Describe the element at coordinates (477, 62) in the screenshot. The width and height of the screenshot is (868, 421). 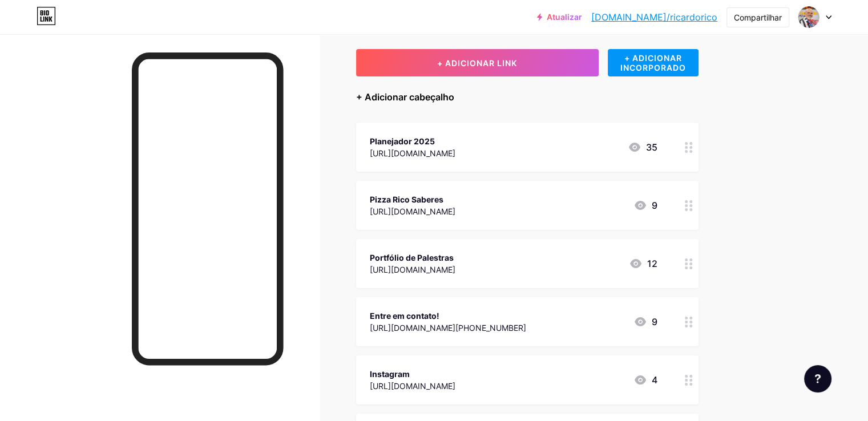
I see `button: + ADICIONAR LINK` at that location.